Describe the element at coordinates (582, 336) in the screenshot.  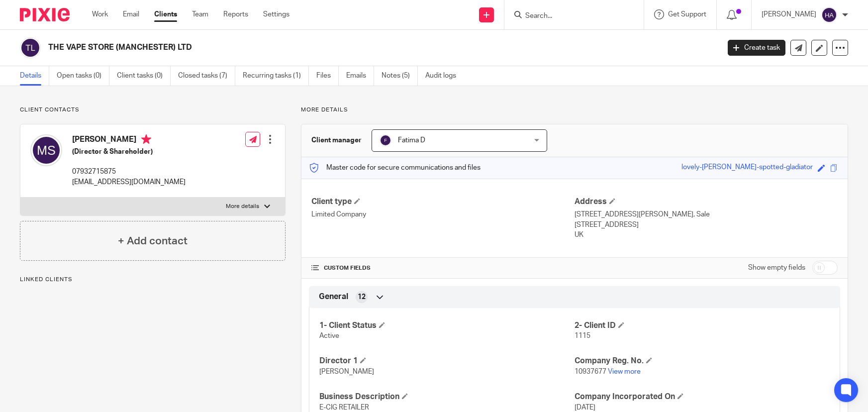
I see `span: 1115` at that location.